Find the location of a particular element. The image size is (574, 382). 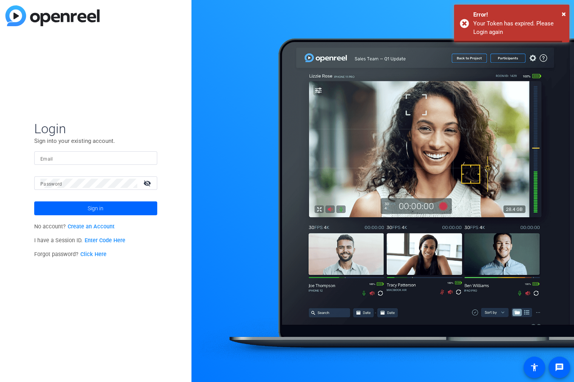

button: Close is located at coordinates (564, 14).